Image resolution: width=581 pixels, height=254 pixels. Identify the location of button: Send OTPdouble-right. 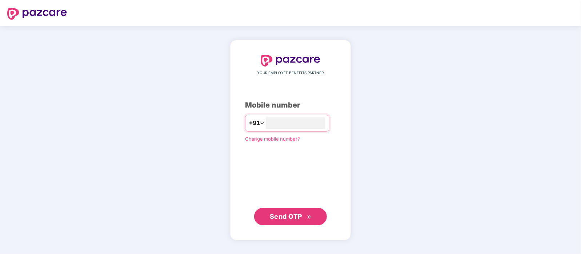
(290, 217).